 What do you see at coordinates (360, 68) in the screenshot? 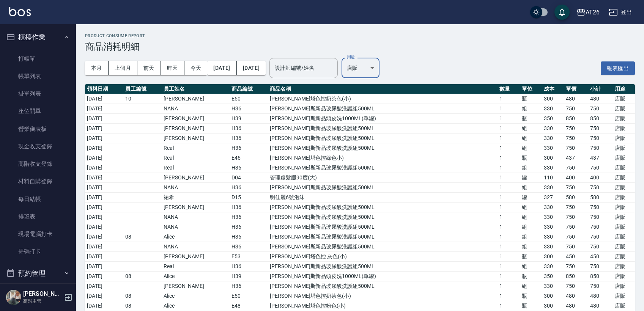
I see `div: 店販` at bounding box center [360, 68].